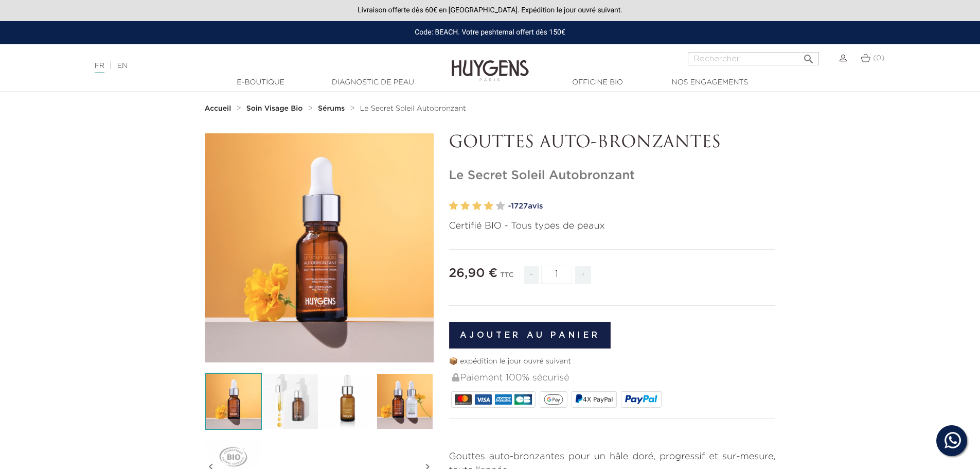  Describe the element at coordinates (753, 59) in the screenshot. I see `input: Rechercher` at that location.